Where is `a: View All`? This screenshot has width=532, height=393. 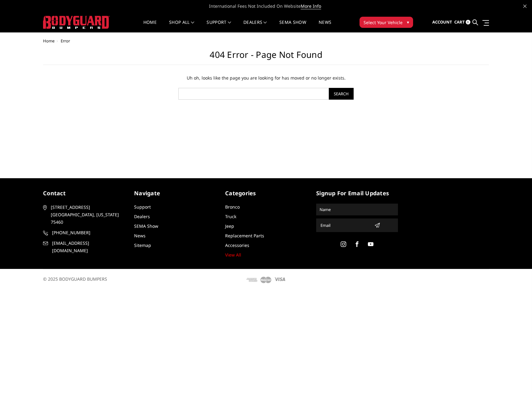
a: View All is located at coordinates (233, 255).